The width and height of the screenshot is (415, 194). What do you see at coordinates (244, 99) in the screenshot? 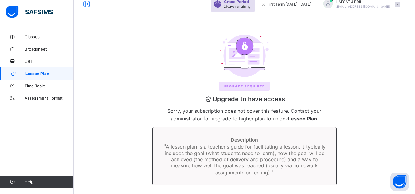
I see `span: Upgrade to have access` at bounding box center [244, 99].